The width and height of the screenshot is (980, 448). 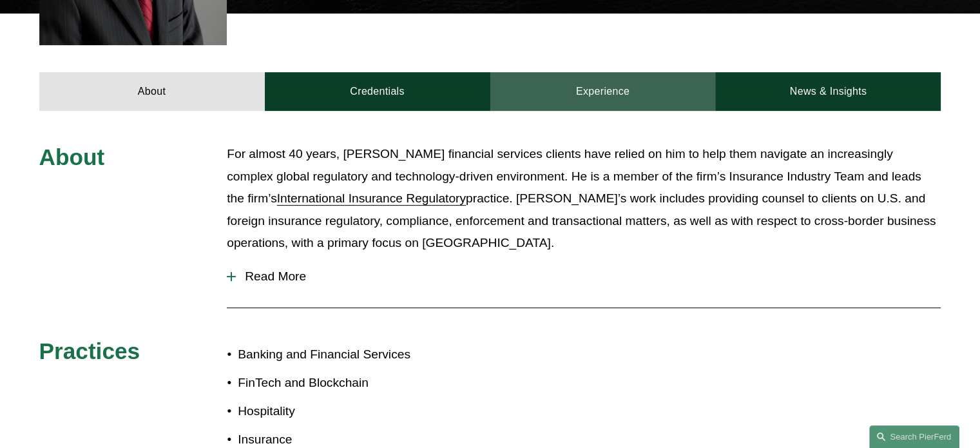 What do you see at coordinates (603, 91) in the screenshot?
I see `a: Experience` at bounding box center [603, 91].